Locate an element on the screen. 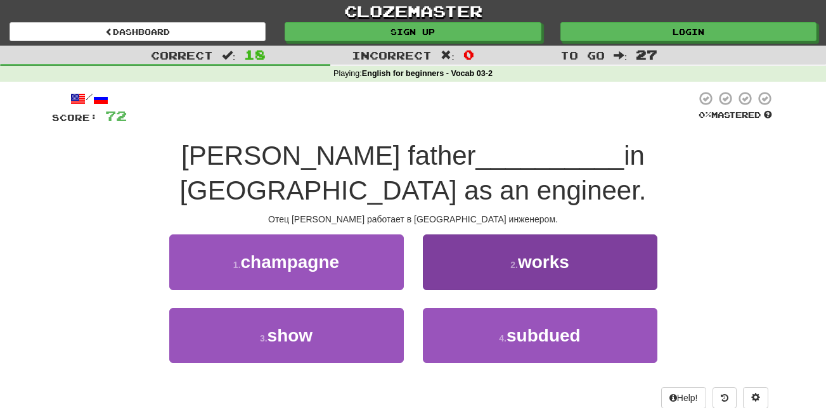 The image size is (826, 408). span: 72 is located at coordinates (116, 115).